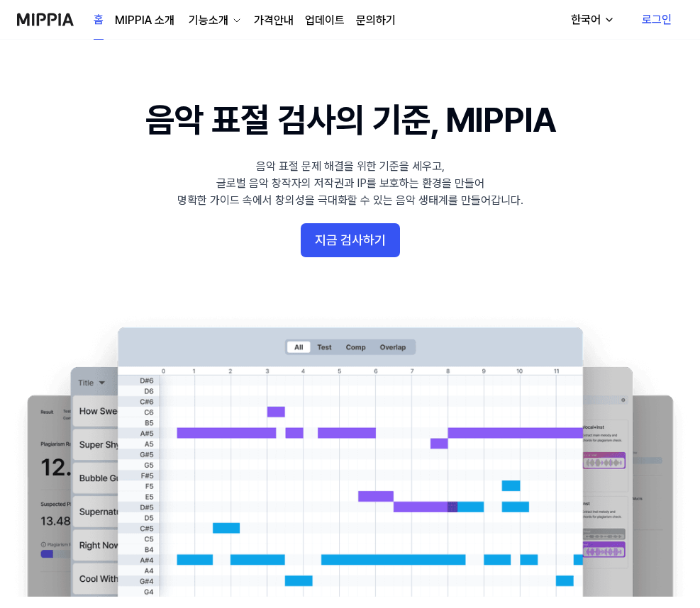 The width and height of the screenshot is (700, 608). I want to click on button: 기능소개, so click(214, 21).